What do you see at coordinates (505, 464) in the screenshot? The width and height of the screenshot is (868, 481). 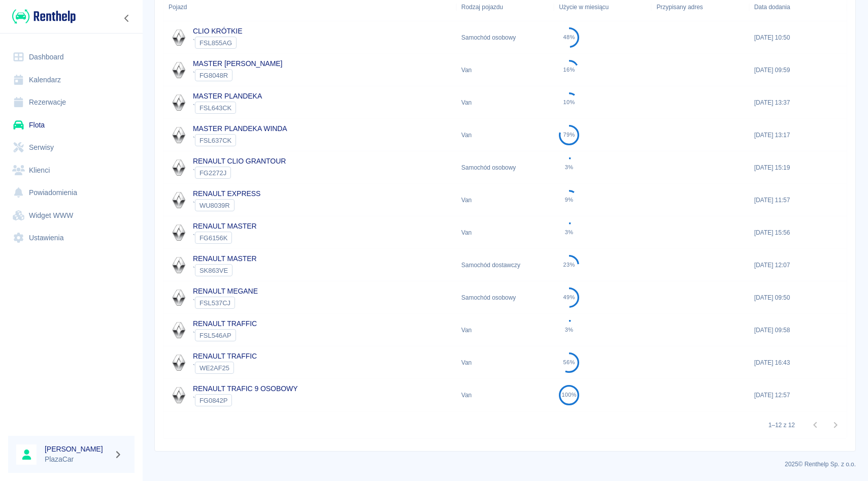 I see `p: 2025 © Renthelp Sp. z o.o.` at bounding box center [505, 464].